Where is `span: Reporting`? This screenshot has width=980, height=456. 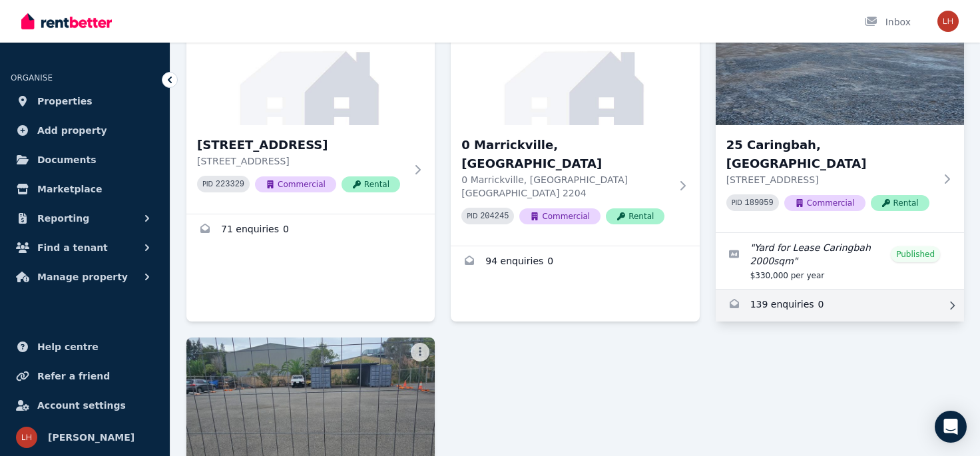 span: Reporting is located at coordinates (63, 218).